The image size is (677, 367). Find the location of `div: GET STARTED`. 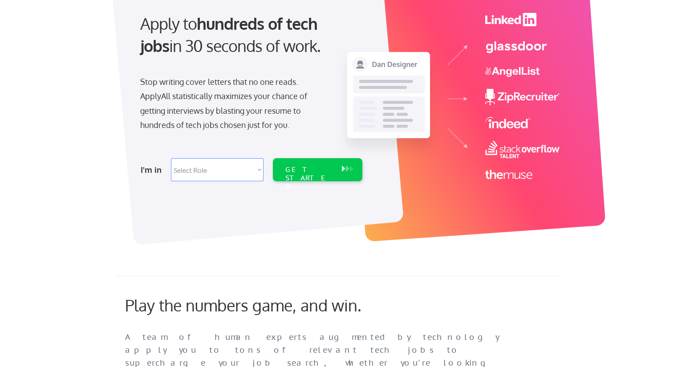

div: GET STARTED is located at coordinates (309, 178).